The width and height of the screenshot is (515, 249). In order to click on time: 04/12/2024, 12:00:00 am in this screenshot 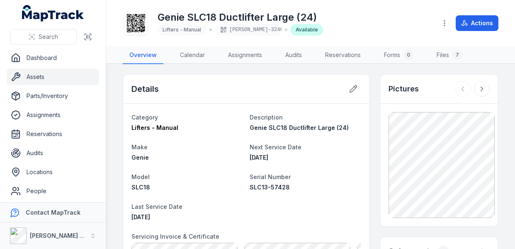, I will do `click(140, 217)`.